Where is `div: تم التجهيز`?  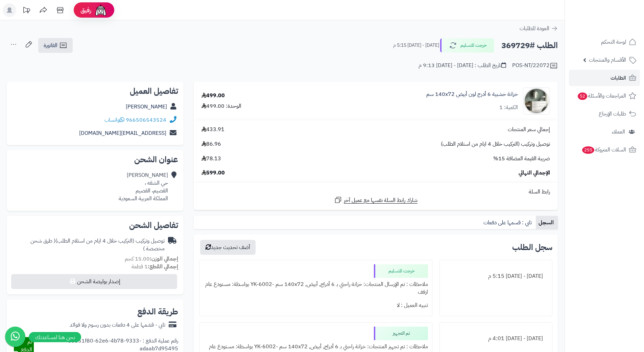
div: تم التجهيز is located at coordinates (401, 334).